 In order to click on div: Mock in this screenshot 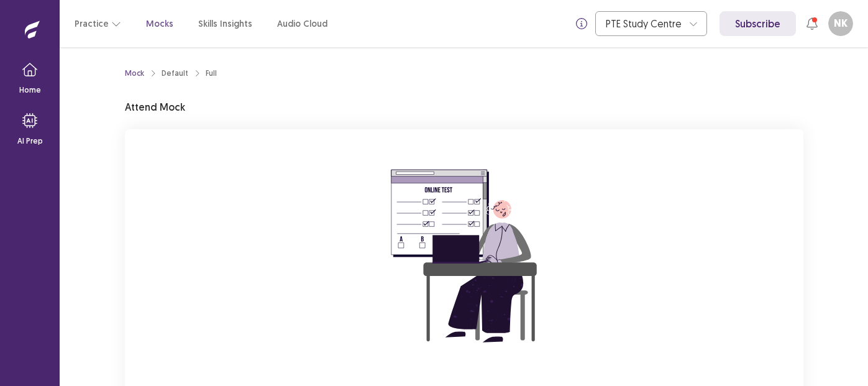, I will do `click(135, 74)`.